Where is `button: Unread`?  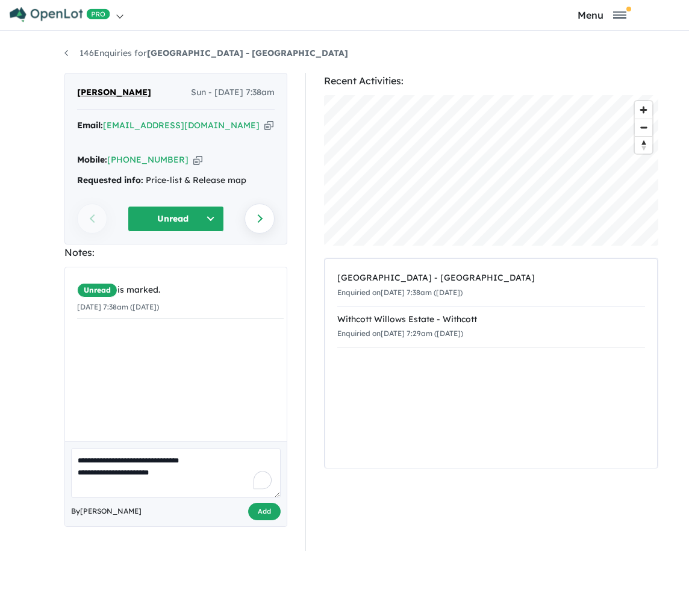 button: Unread is located at coordinates (176, 219).